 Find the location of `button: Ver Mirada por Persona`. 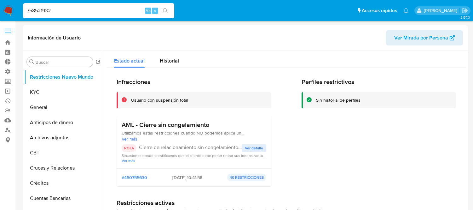

button: Ver Mirada por Persona is located at coordinates (425, 38).